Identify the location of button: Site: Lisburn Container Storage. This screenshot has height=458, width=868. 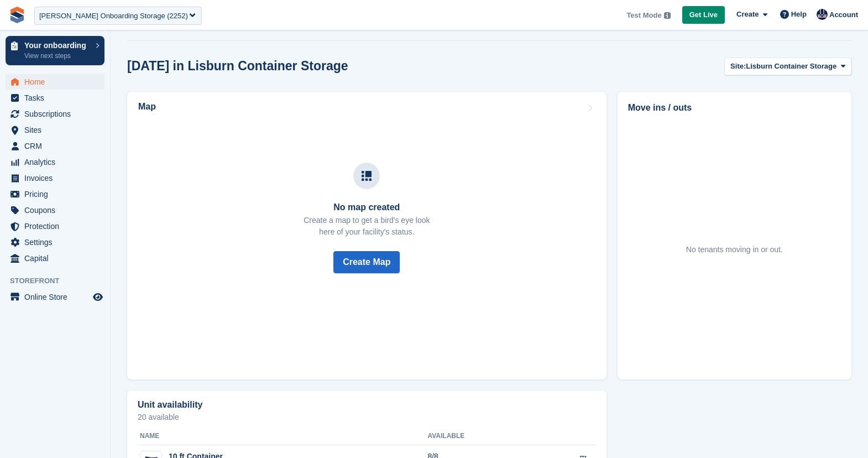
(788, 66).